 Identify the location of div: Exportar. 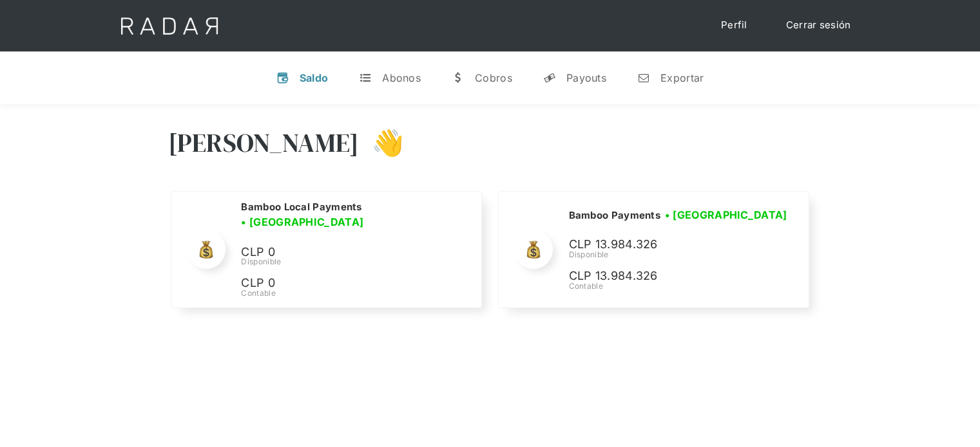
(682, 78).